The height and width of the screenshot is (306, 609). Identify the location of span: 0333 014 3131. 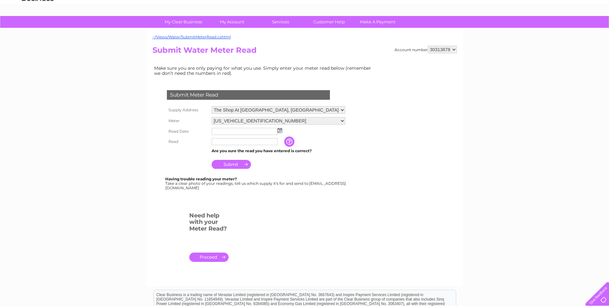
(510, 7).